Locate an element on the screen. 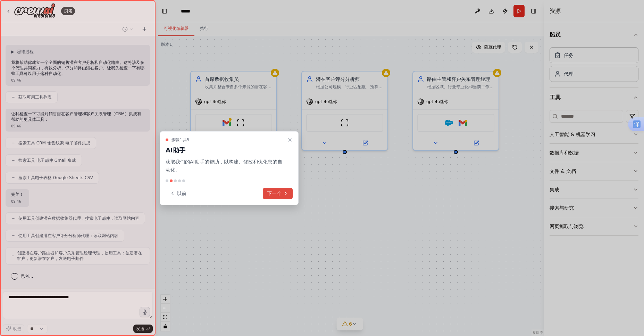  font: 以前 is located at coordinates (181, 193).